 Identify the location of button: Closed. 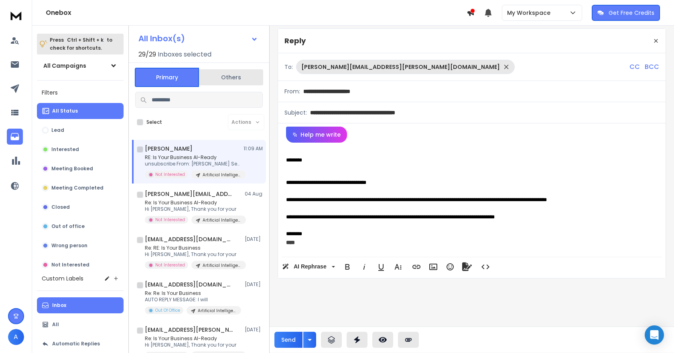
(80, 207).